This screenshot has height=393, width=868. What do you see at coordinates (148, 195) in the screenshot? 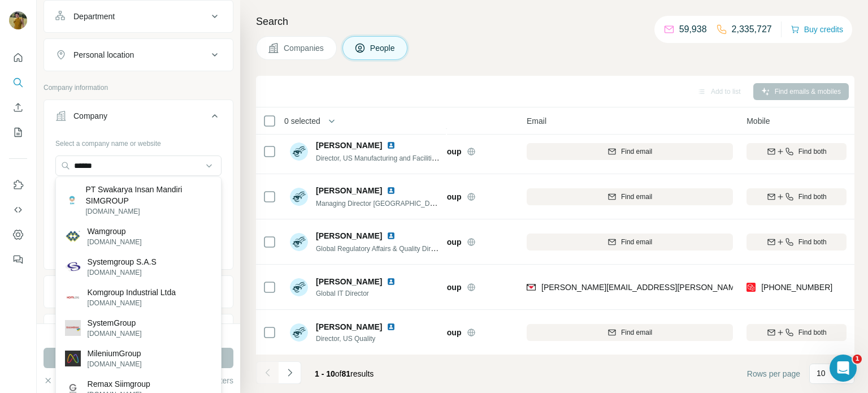
I see `p: PT Swakarya Insan Mandiri SIMGROUP` at bounding box center [148, 195].